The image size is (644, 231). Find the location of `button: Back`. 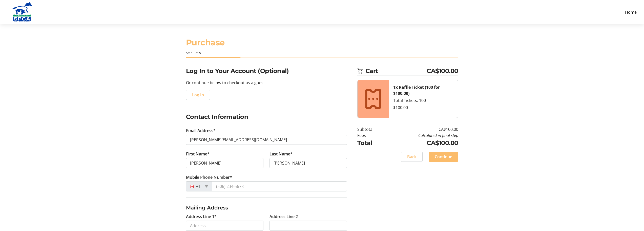

button: Back is located at coordinates (412, 156).